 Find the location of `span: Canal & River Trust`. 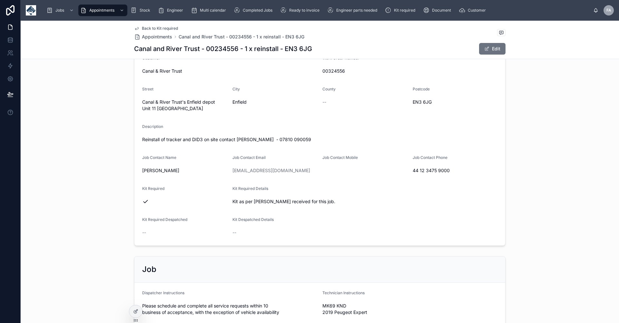

span: Canal & River Trust is located at coordinates (230, 71).